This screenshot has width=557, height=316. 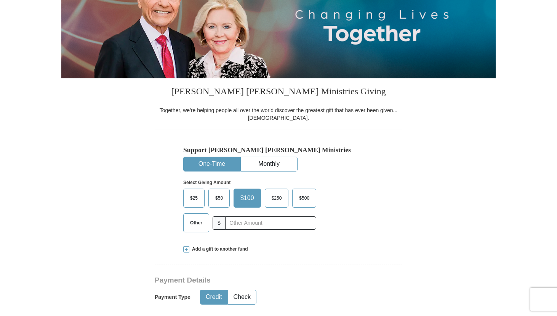 I want to click on span: $50, so click(x=219, y=198).